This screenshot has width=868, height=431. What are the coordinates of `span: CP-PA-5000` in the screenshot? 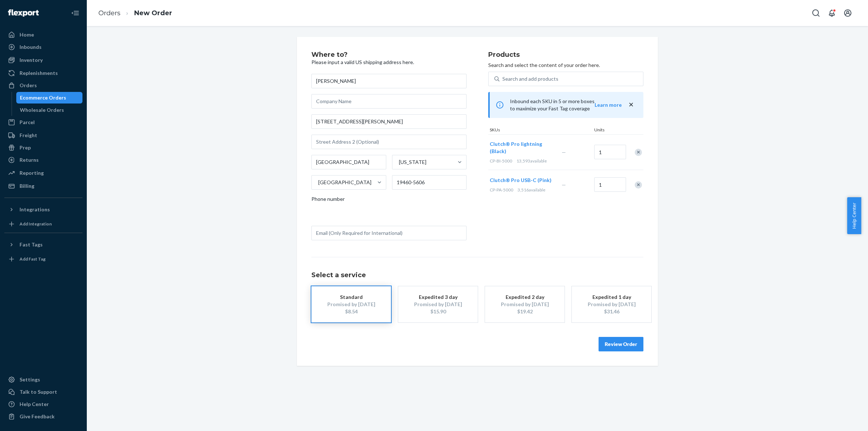 It's located at (501, 190).